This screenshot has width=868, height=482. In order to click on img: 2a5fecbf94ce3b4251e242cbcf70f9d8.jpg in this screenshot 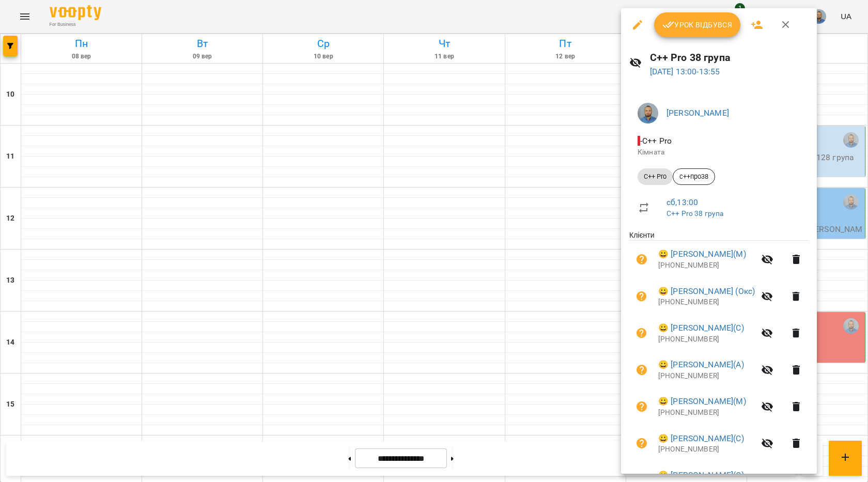, I will do `click(648, 113)`.